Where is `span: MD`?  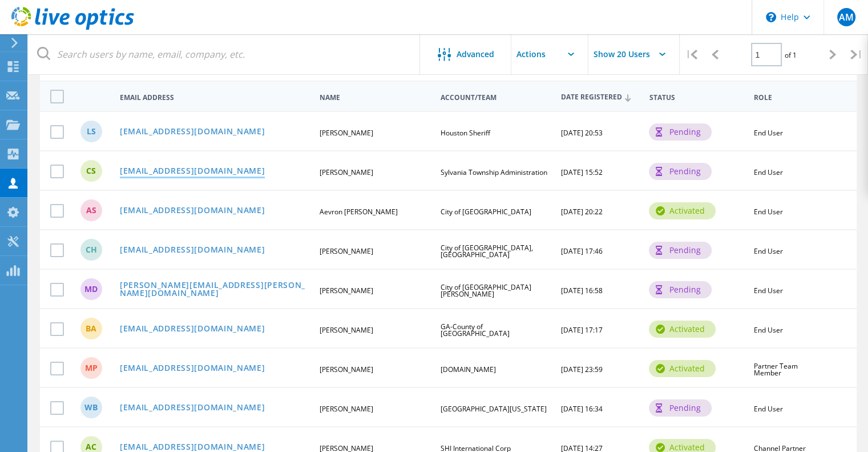
span: MD is located at coordinates (90, 289).